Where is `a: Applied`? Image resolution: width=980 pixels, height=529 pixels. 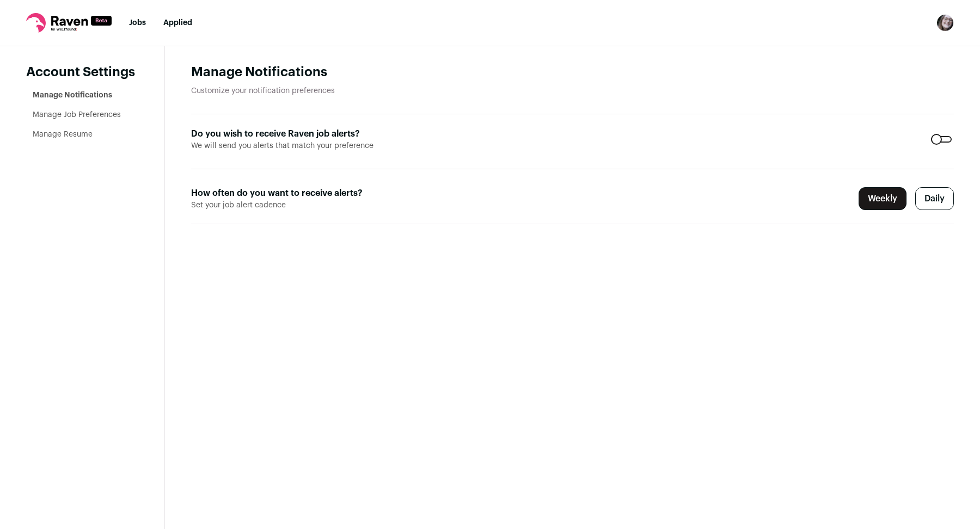 a: Applied is located at coordinates (177, 22).